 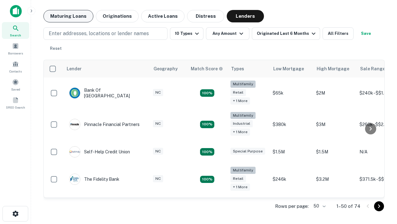 I want to click on div: Saved, so click(x=16, y=84).